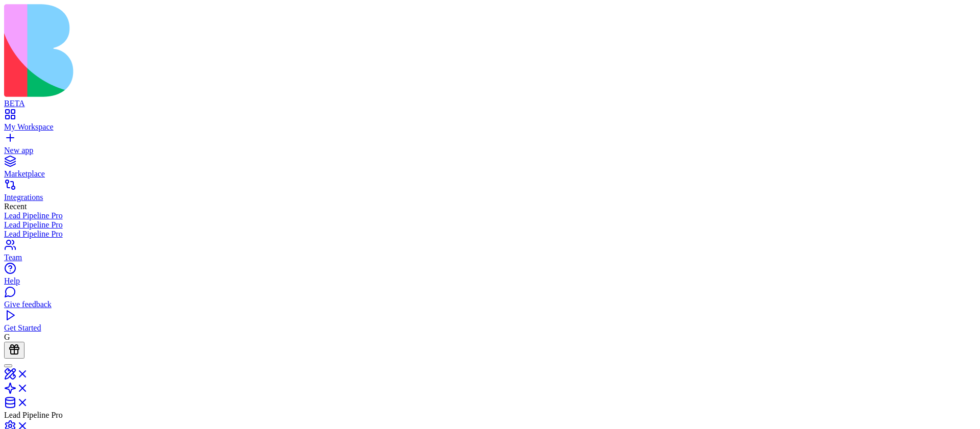  I want to click on div: My Workspace, so click(490, 127).